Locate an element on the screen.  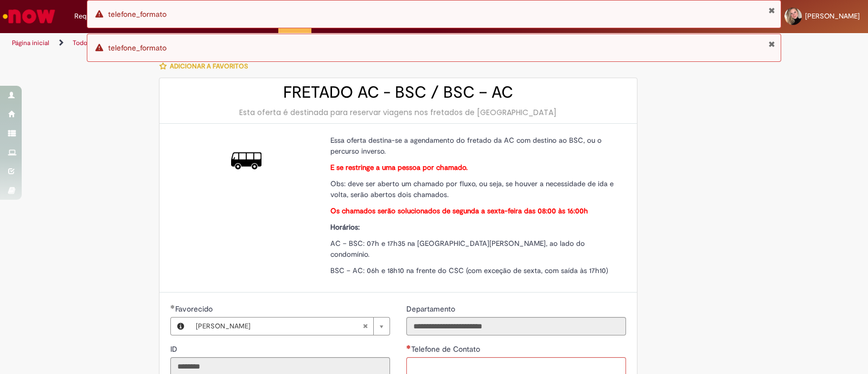
h2: FRETADO AC - BSC / BSC – AC is located at coordinates (398, 92).